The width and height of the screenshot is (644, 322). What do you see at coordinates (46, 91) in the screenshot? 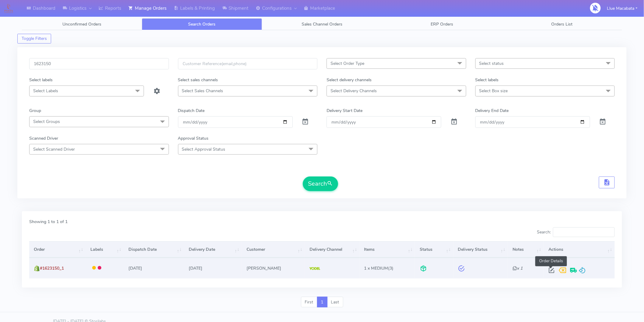
I see `span: Select Labels` at bounding box center [46, 91].